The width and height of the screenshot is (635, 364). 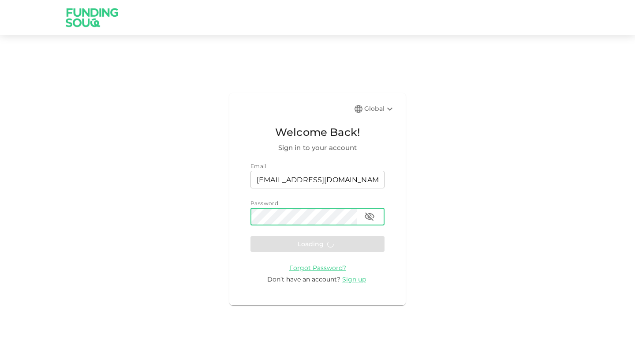 I want to click on a: Forgot Password?, so click(x=318, y=267).